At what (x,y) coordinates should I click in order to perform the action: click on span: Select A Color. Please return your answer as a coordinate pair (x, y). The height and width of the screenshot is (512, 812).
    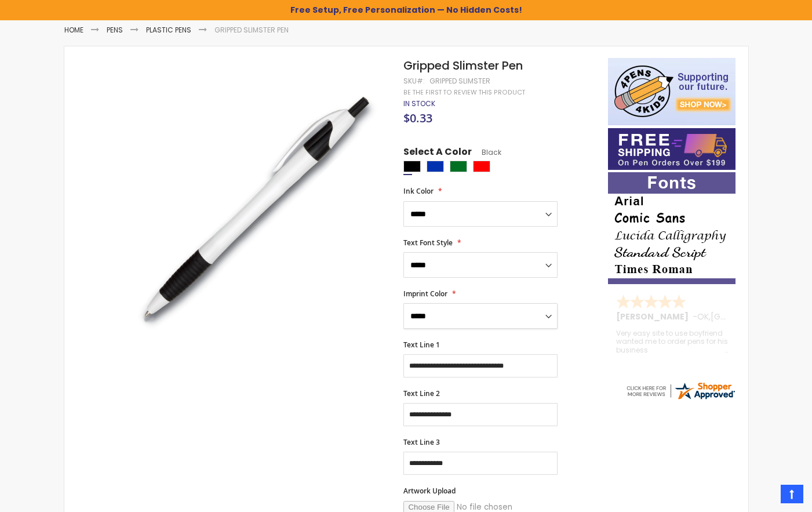
    Looking at the image, I should click on (437, 153).